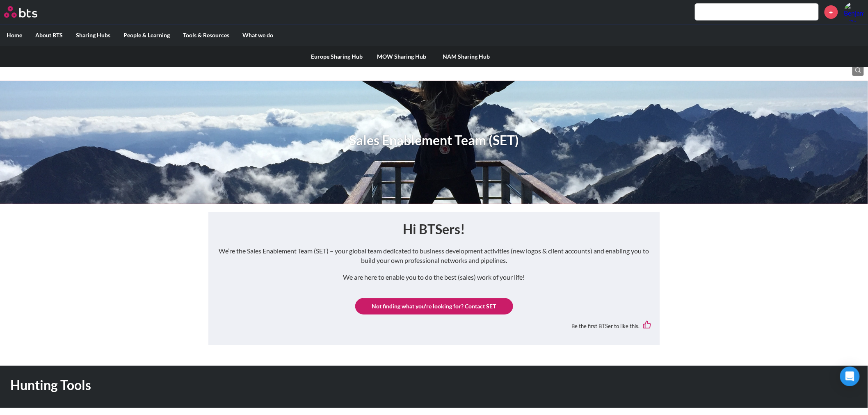 The height and width of the screenshot is (415, 868). I want to click on em: We’re the Sales Enablement Team (SET) – your global team dedicated to business development activi..., so click(434, 255).